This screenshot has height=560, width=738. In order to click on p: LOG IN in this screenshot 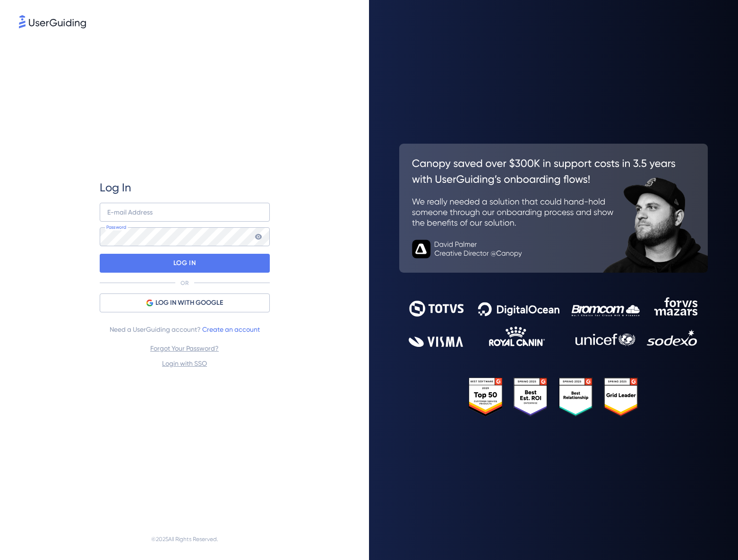, I will do `click(184, 264)`.